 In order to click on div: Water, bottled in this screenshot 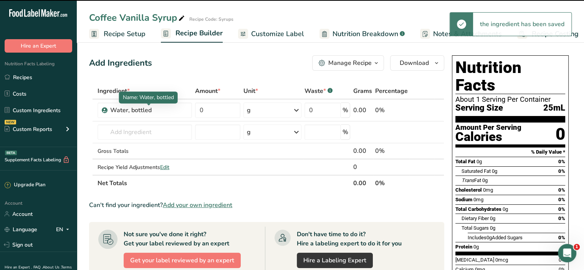, I will do `click(149, 110)`.